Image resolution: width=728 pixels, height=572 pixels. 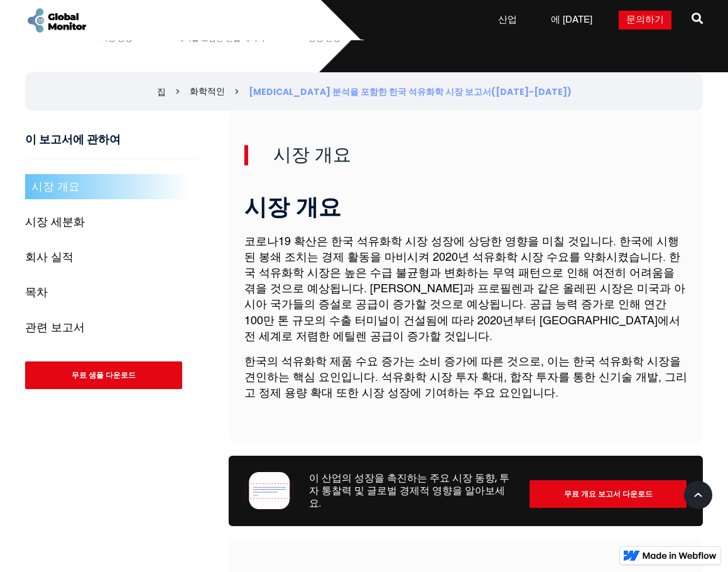 I want to click on font: 이 산업의 성장을 촉진하는 주요 시장 동향, 투자 통찰력 및 글로벌 경제적 영향을 알아보세요., so click(x=409, y=490).